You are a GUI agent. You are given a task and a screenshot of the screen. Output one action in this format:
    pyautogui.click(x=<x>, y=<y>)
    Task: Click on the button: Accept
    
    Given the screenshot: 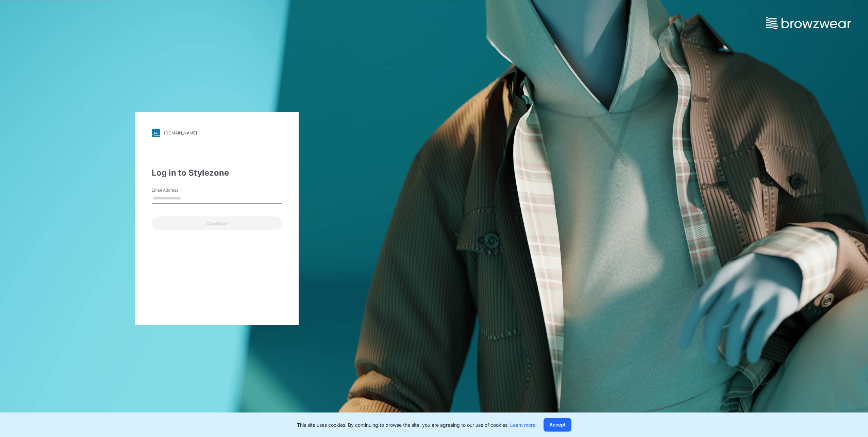 What is the action you would take?
    pyautogui.click(x=558, y=425)
    